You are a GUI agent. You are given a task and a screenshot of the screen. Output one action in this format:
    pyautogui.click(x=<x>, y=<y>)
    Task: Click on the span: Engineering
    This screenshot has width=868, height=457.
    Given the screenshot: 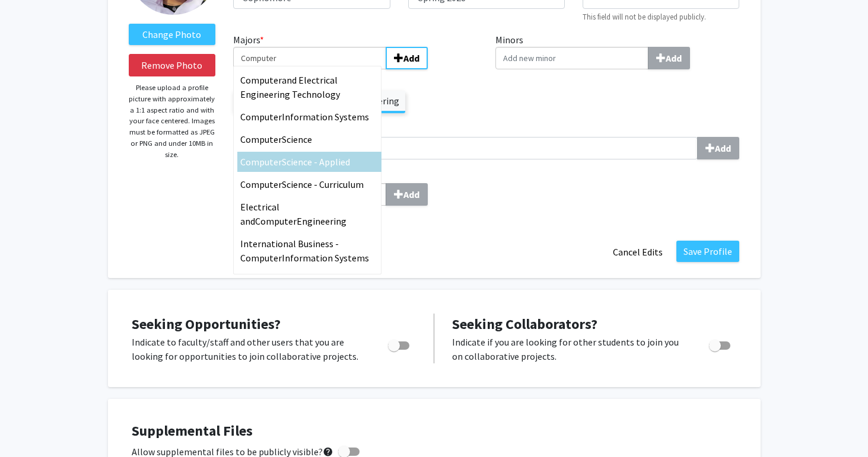 What is the action you would take?
    pyautogui.click(x=321, y=221)
    